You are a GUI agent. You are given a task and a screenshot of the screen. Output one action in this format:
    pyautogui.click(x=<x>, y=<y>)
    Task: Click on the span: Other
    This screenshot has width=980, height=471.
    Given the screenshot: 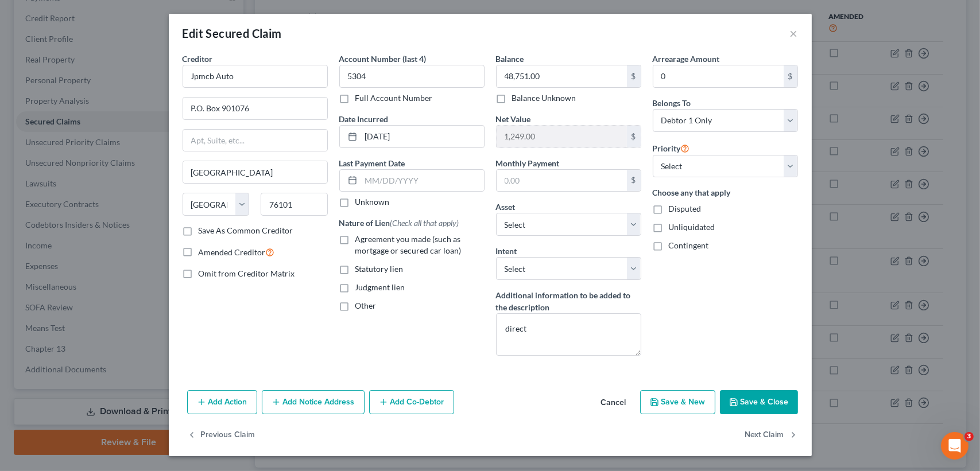 What is the action you would take?
    pyautogui.click(x=366, y=305)
    